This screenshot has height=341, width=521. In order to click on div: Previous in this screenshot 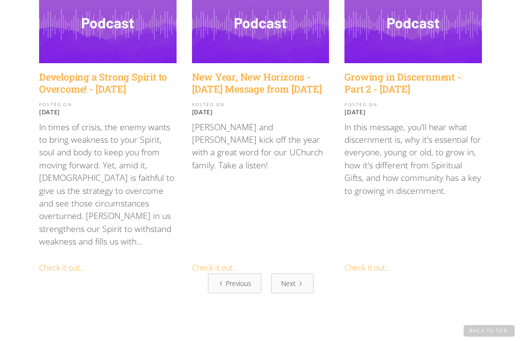, I will do `click(238, 283)`.